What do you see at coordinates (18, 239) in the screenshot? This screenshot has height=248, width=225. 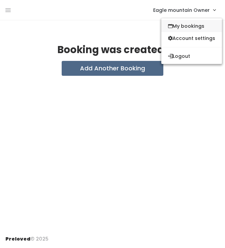 I see `span: Preloved` at bounding box center [18, 239].